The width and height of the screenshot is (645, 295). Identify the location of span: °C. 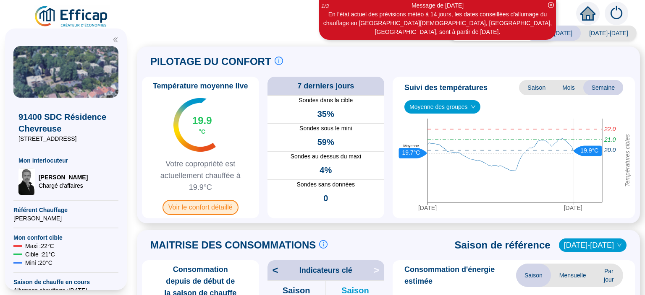
(202, 132).